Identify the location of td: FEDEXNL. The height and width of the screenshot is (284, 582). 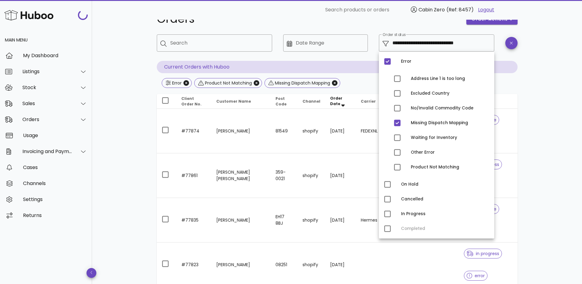
(376, 131).